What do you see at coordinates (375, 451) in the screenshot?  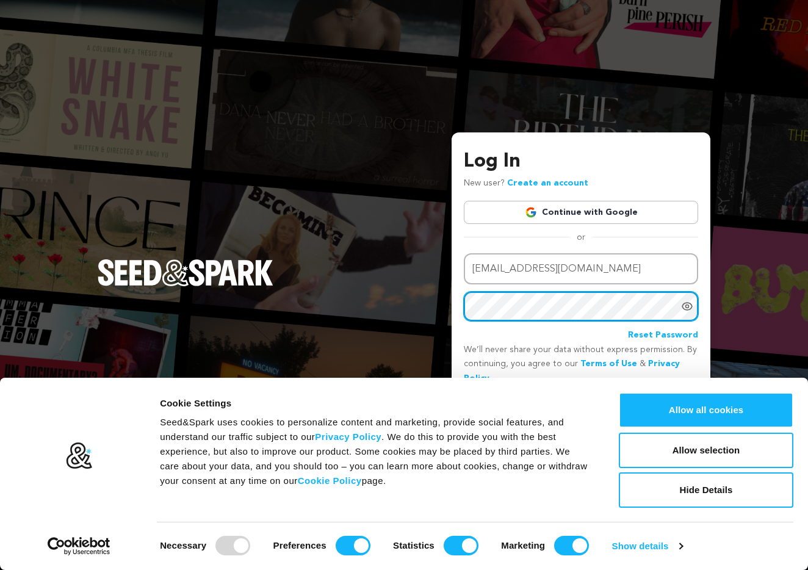 I see `div: Seed&Spark uses cookies to personalize content and marketing, provide social features, and unders...` at bounding box center [375, 451].